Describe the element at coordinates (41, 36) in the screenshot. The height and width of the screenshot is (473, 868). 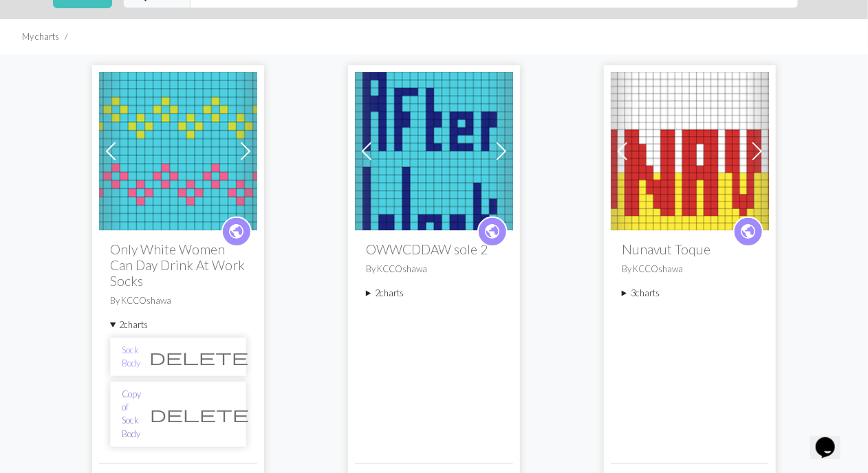
I see `li: My charts` at that location.